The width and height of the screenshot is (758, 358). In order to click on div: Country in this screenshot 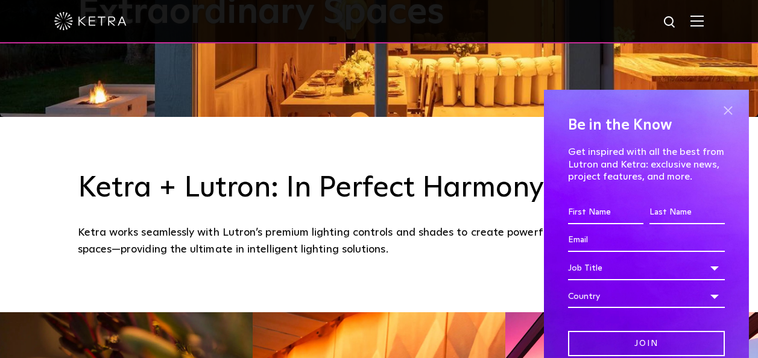, I will do `click(646, 297)`.